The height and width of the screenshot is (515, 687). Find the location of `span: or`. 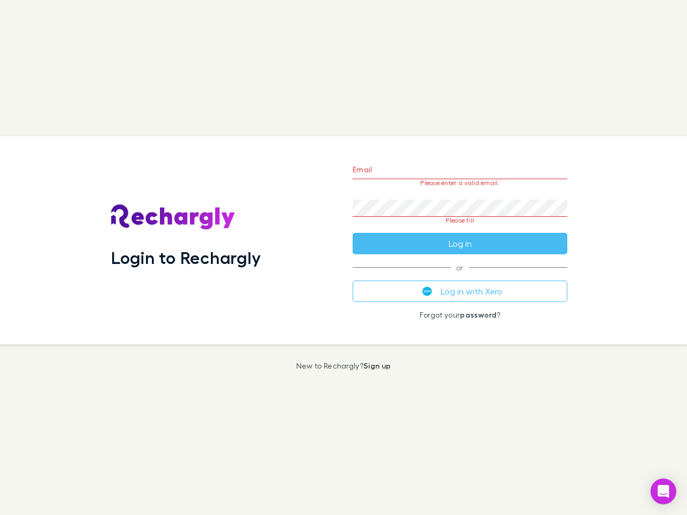

span: or is located at coordinates (460, 267).